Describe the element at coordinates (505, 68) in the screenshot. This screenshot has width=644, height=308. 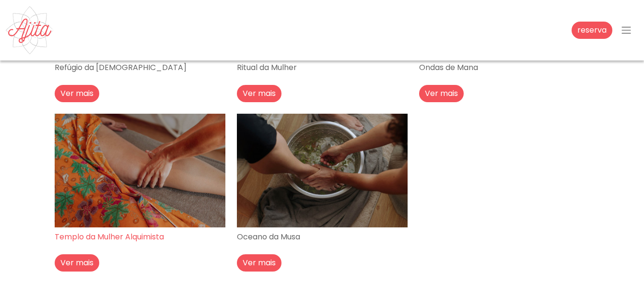
I see `p: Ondas de Mana` at that location.